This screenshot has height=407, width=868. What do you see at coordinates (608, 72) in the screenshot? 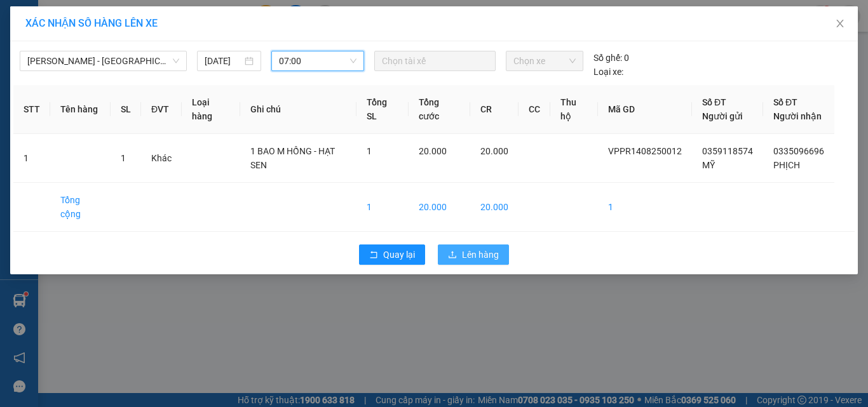
I see `span: Loại xe:` at bounding box center [608, 72].